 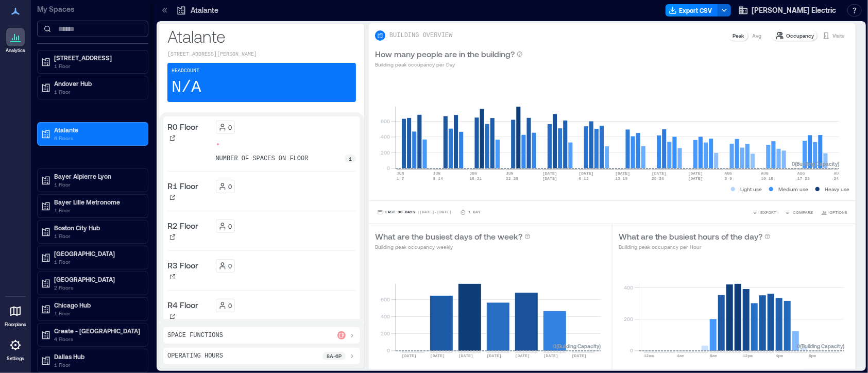 What do you see at coordinates (713, 356) in the screenshot?
I see `text: 8am` at bounding box center [713, 356].